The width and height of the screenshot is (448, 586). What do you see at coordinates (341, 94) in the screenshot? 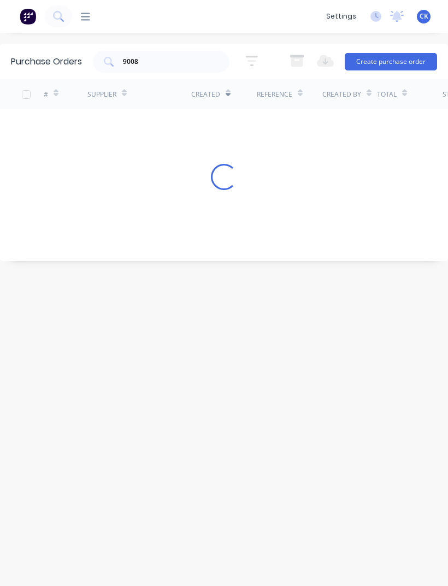
I see `div: Created By` at bounding box center [341, 94].